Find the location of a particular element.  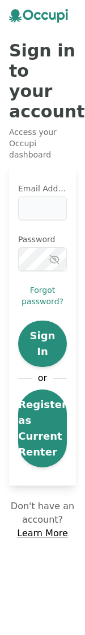

p: Access your Occupi dashboard is located at coordinates (42, 143).